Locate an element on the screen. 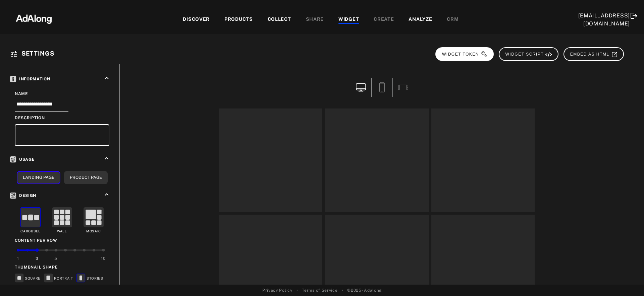 This screenshot has width=644, height=296. div: Carousel is located at coordinates (30, 231).